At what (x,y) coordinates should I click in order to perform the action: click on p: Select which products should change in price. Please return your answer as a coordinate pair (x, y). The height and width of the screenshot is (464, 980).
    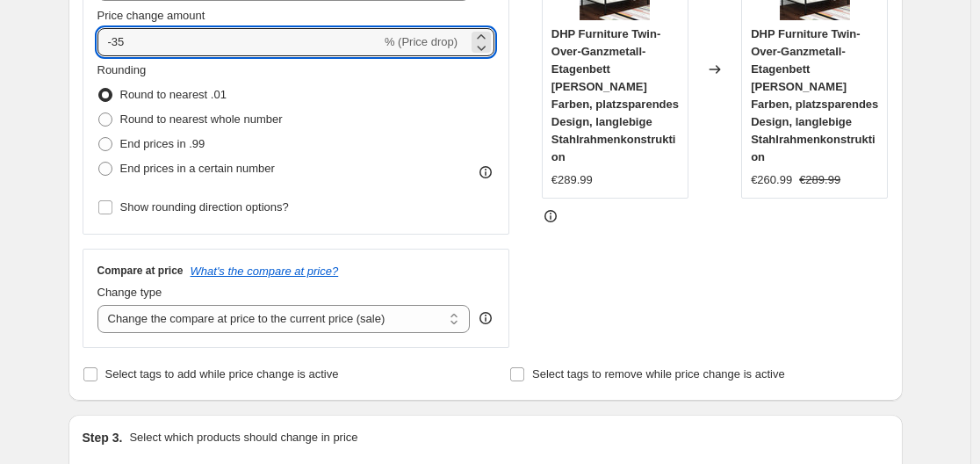
    Looking at the image, I should click on (243, 437).